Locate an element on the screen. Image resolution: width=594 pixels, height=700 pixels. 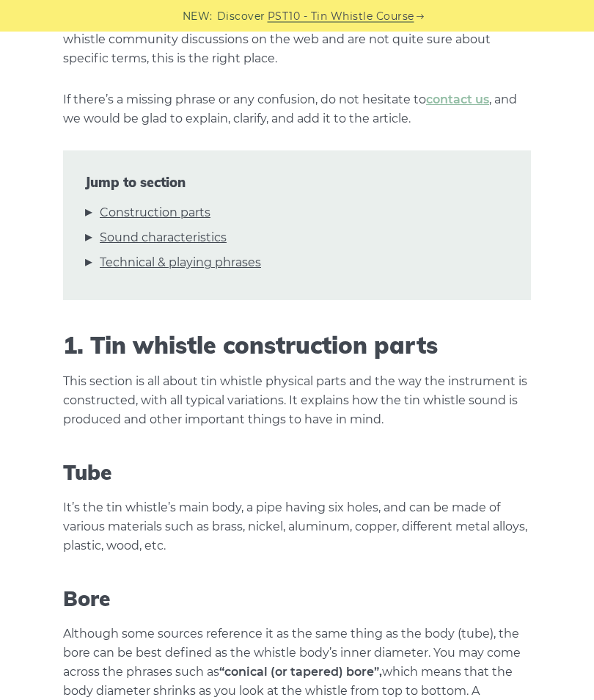
p: It’s the tin whistle’s main body, a pipe having six holes, and can be made of various materials s... is located at coordinates (297, 528).